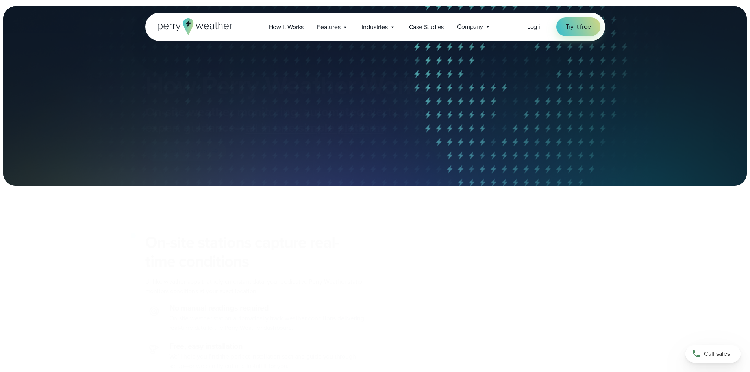  Describe the element at coordinates (375, 27) in the screenshot. I see `span: Industries` at that location.